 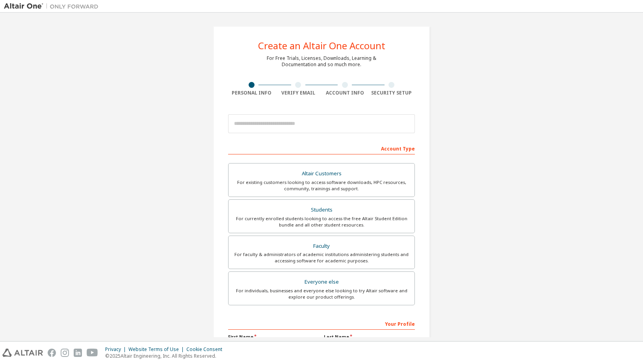 I want to click on img: youtube.svg, so click(x=92, y=353).